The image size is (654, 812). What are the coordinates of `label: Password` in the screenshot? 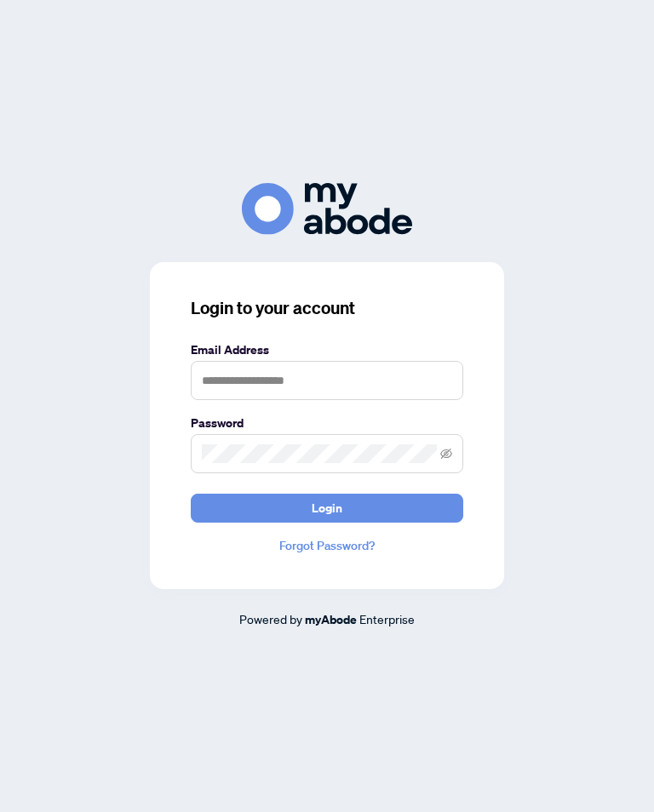 It's located at (327, 423).